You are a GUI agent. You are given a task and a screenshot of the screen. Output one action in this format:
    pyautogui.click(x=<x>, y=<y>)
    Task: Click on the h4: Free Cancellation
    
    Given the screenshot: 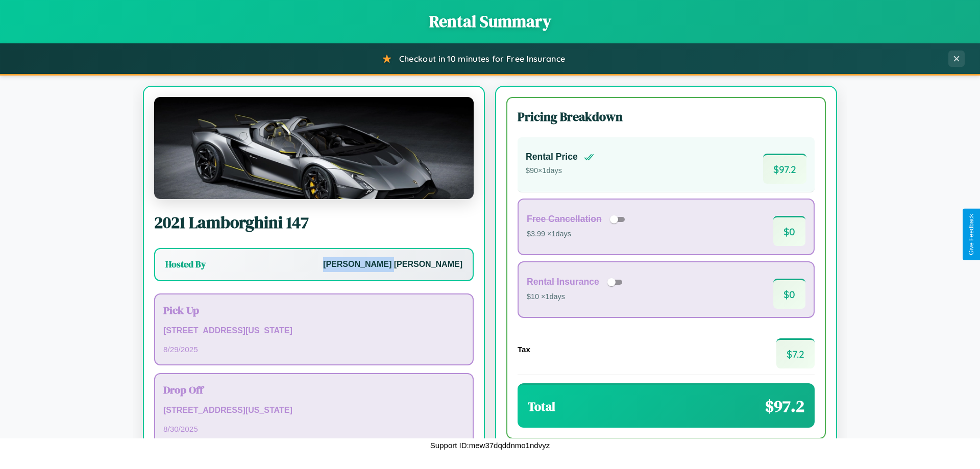 What is the action you would take?
    pyautogui.click(x=564, y=219)
    